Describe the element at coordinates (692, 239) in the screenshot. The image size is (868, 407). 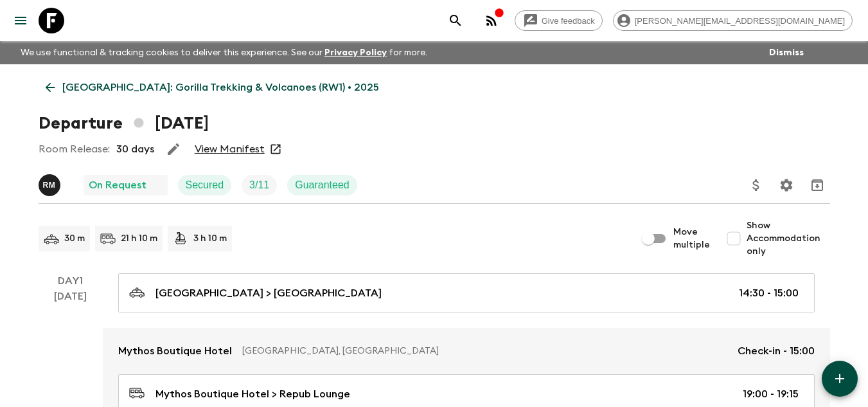
I see `span: Move multiple` at that location.